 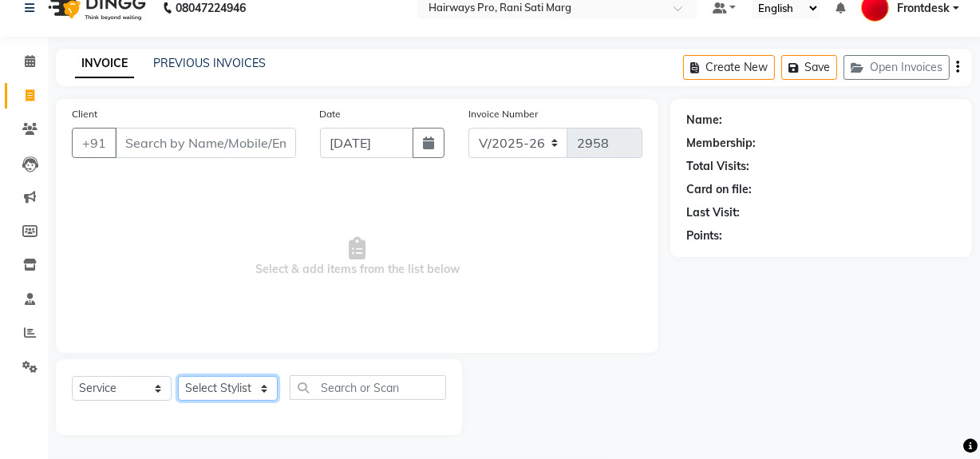 I want to click on input: Search by Name/Mobile/Email/Code, so click(x=205, y=143).